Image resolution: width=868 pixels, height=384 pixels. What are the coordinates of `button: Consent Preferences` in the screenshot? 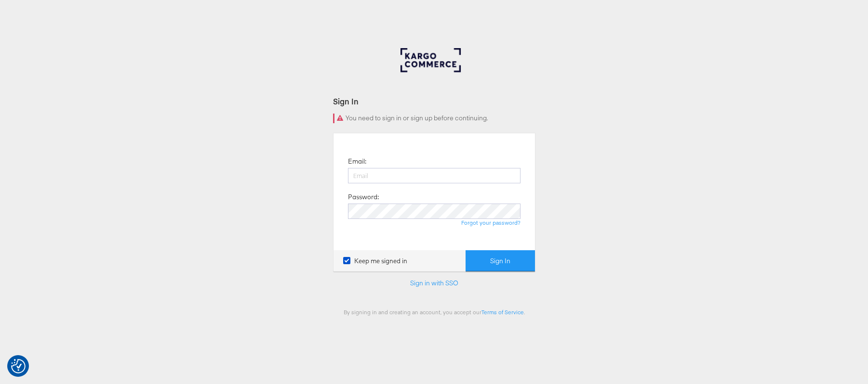 It's located at (18, 367).